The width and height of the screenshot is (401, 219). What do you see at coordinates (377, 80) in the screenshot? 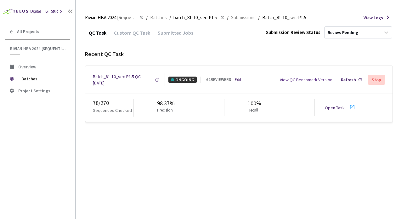
I see `div: Stop` at bounding box center [377, 80].